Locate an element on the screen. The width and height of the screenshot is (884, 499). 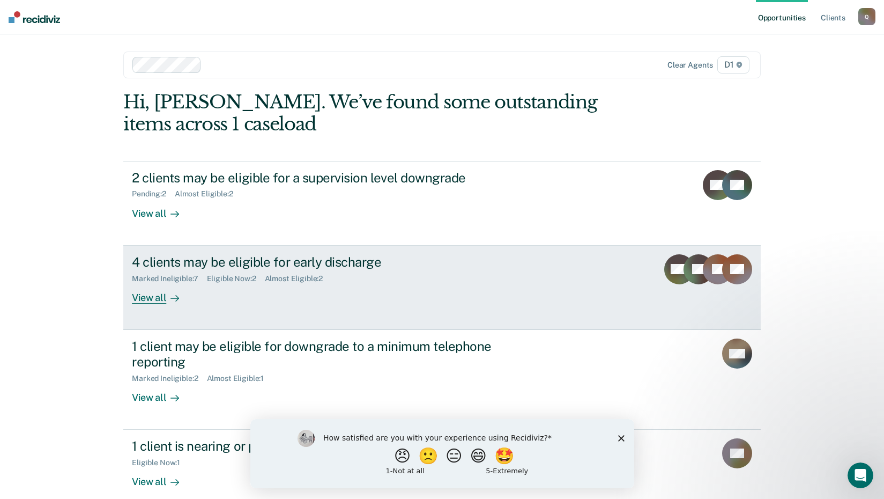
button: 4 is located at coordinates (229, 37).